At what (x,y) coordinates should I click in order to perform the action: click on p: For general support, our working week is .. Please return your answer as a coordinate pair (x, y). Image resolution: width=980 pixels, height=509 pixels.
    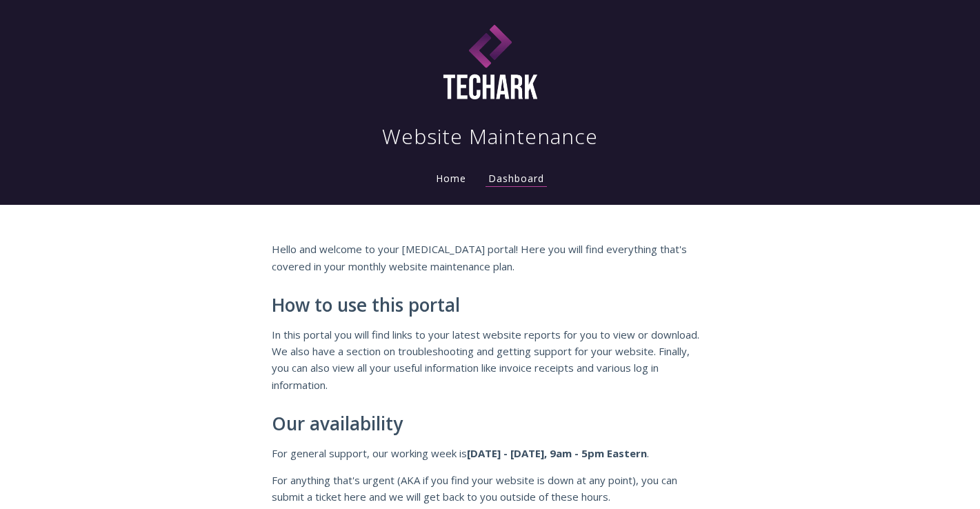
    Looking at the image, I should click on (490, 454).